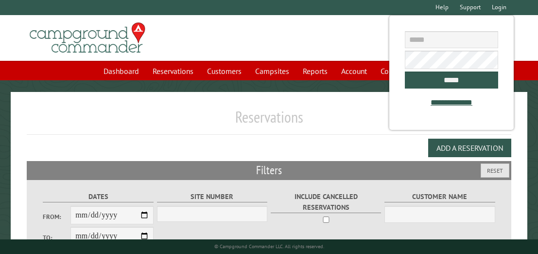  What do you see at coordinates (224, 71) in the screenshot?
I see `a: Customers` at bounding box center [224, 71].